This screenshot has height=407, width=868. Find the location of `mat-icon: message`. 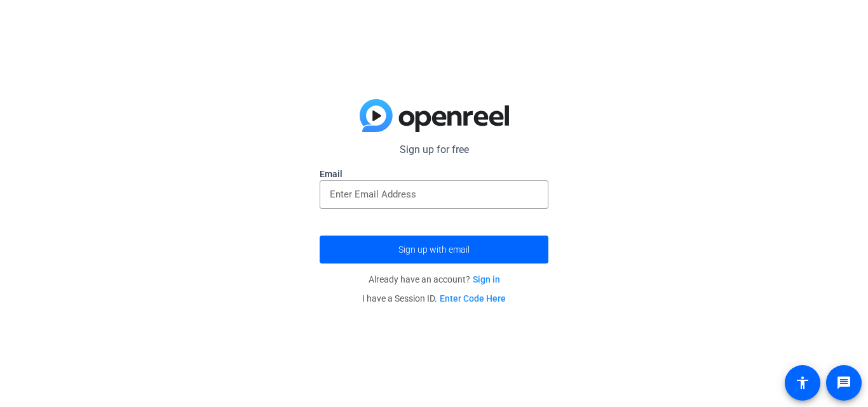

mat-icon: message is located at coordinates (844, 383).